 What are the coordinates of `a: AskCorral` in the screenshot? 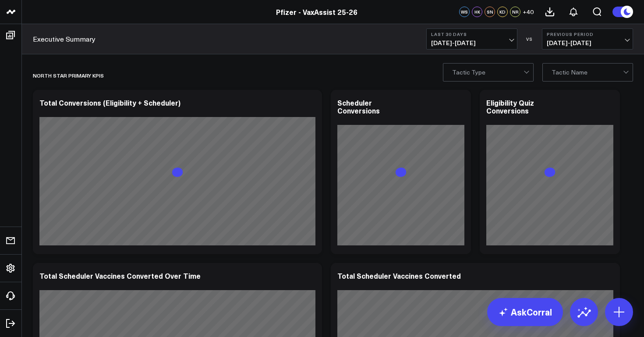 It's located at (525, 312).